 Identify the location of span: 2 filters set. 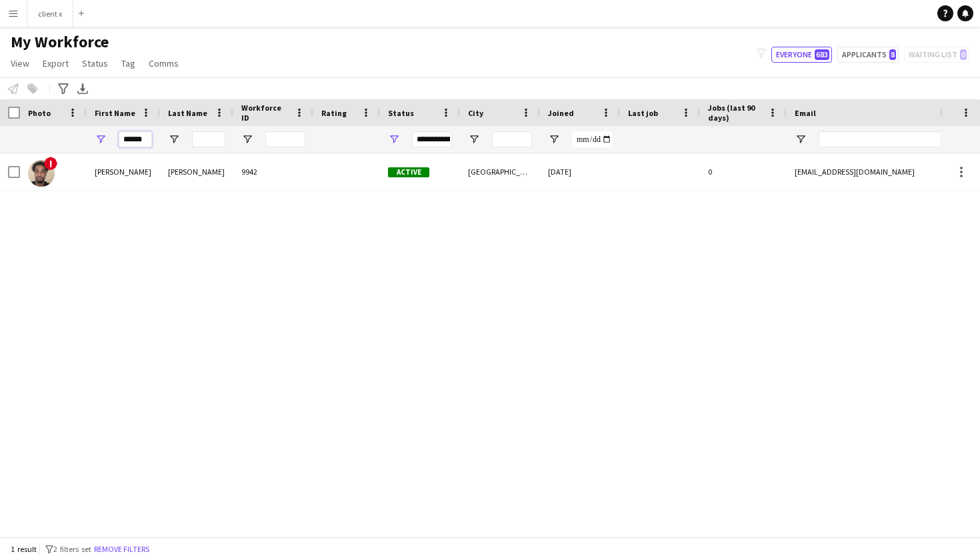
(72, 549).